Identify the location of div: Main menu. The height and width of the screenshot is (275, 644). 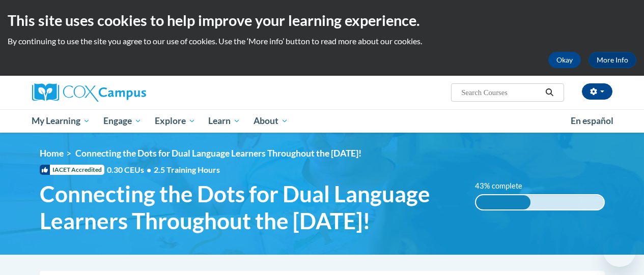
(322, 121).